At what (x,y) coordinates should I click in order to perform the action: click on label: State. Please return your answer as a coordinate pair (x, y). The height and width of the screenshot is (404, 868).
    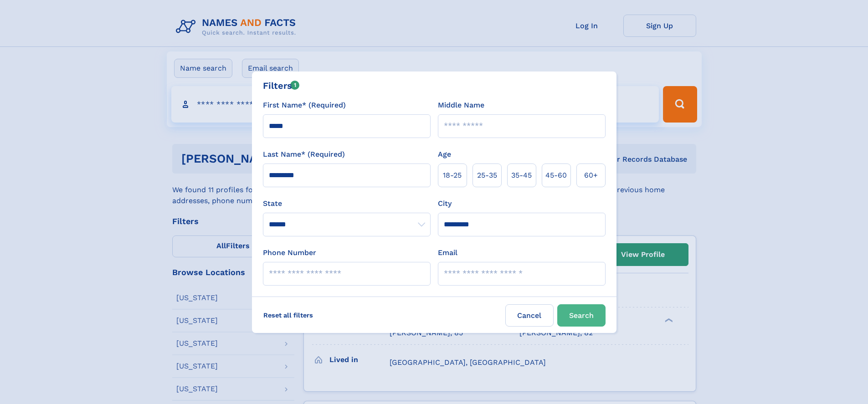
    Looking at the image, I should click on (347, 203).